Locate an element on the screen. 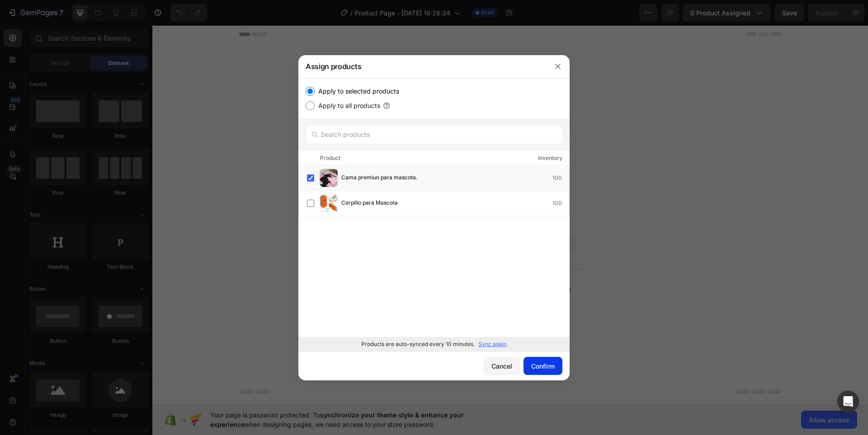  div: Assign products is located at coordinates (422, 66).